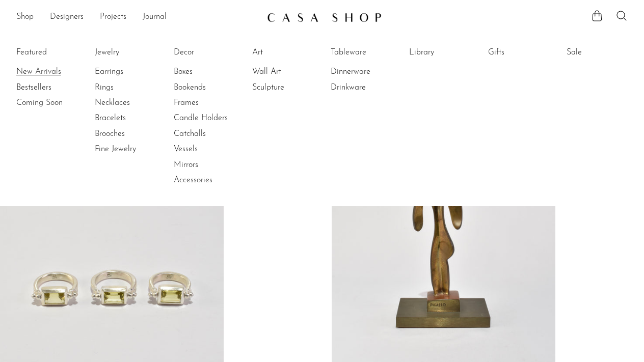  I want to click on a: Necklaces, so click(133, 103).